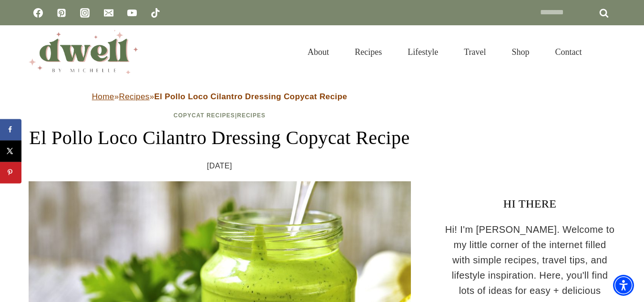  Describe the element at coordinates (445, 52) in the screenshot. I see `nav: Primary Navigation` at that location.